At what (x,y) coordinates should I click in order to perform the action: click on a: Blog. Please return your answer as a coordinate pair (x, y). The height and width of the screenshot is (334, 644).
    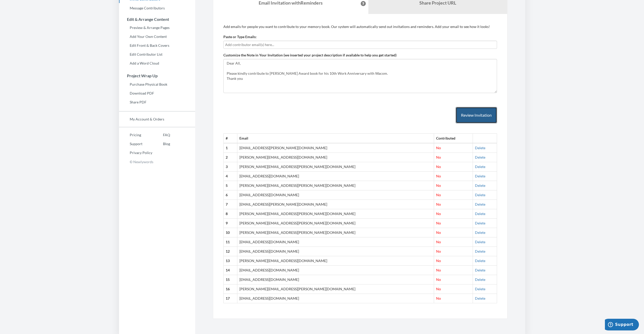
    Looking at the image, I should click on (161, 144).